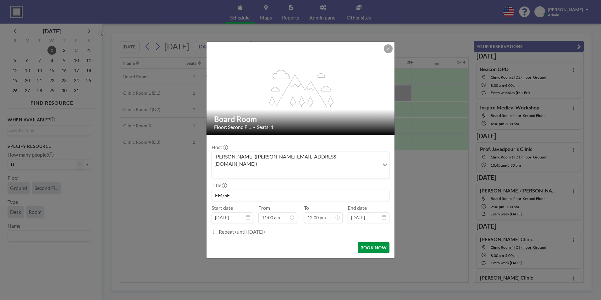 This screenshot has width=601, height=300. I want to click on h2: Board Room, so click(301, 119).